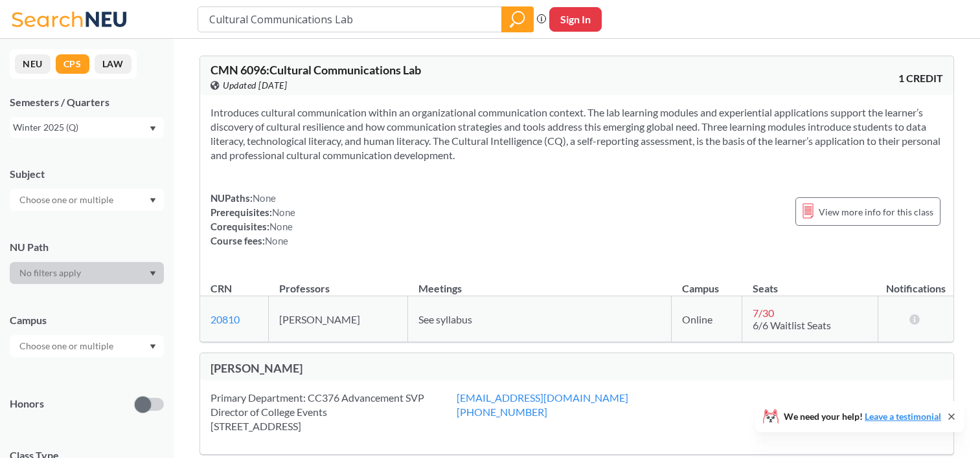 The image size is (980, 458). Describe the element at coordinates (810, 283) in the screenshot. I see `th: Seats` at that location.